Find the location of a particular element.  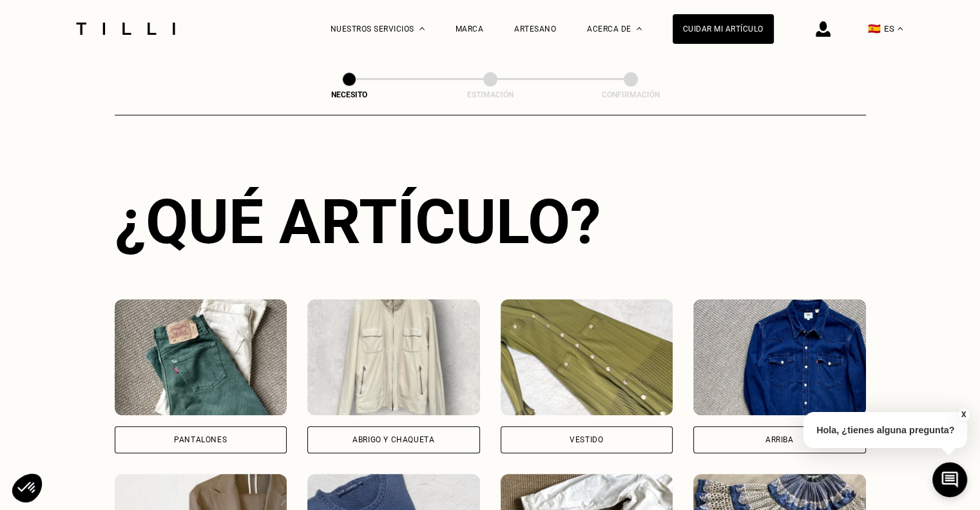

img: Tilli retouche votre Vestido is located at coordinates (587, 357).